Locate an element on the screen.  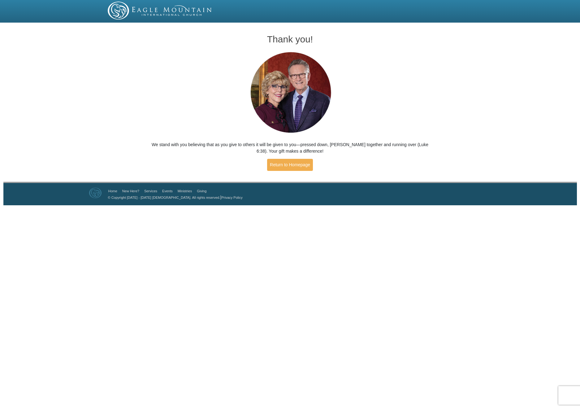
img: Eagle Mountain International Church is located at coordinates (95, 193).